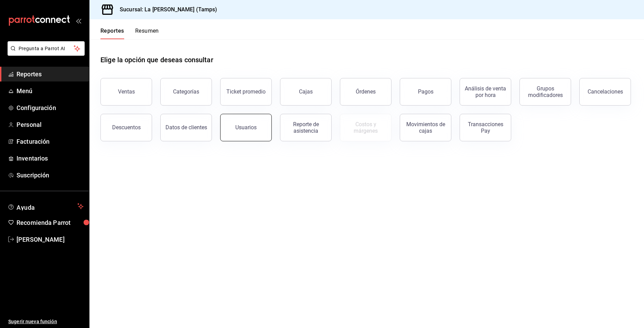 The height and width of the screenshot is (328, 644). I want to click on button: Datos de clientes, so click(186, 128).